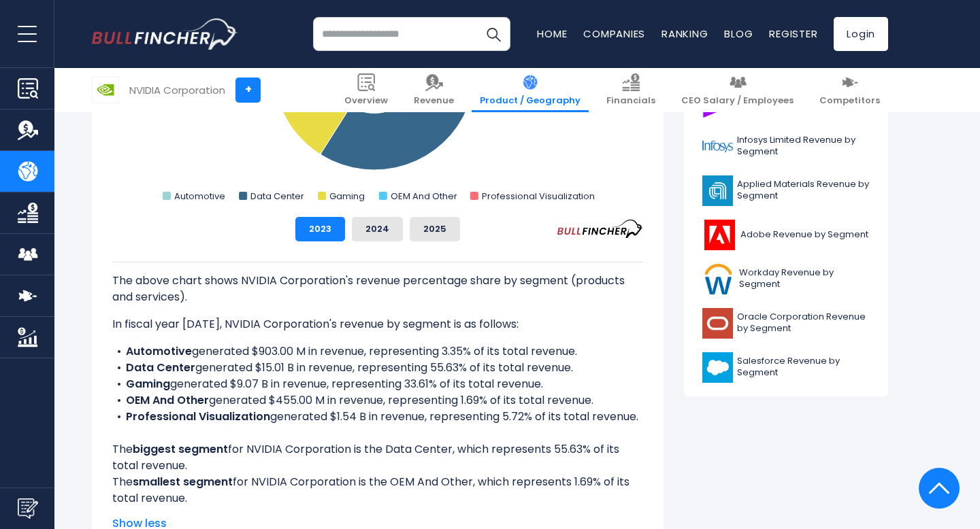 The width and height of the screenshot is (980, 529). What do you see at coordinates (378, 417) in the screenshot?
I see `li: generated $1.54 B in revenue, representing 5.72% of its total revenue.` at bounding box center [378, 417].